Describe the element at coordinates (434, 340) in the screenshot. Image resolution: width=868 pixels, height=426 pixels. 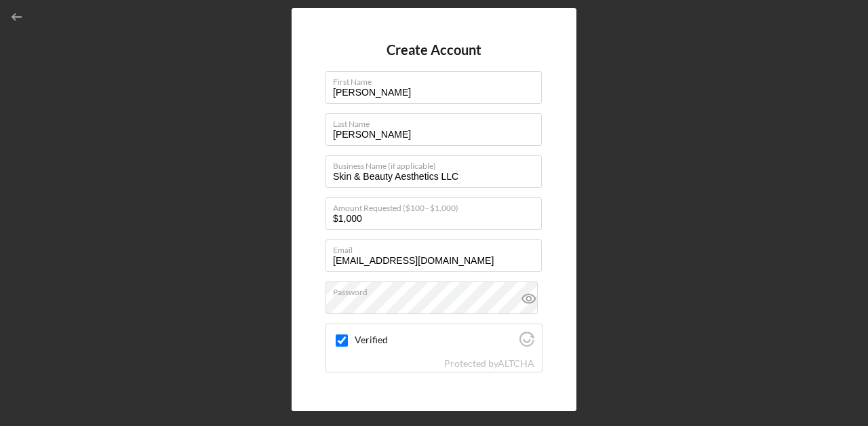
I see `label: Verified` at that location.